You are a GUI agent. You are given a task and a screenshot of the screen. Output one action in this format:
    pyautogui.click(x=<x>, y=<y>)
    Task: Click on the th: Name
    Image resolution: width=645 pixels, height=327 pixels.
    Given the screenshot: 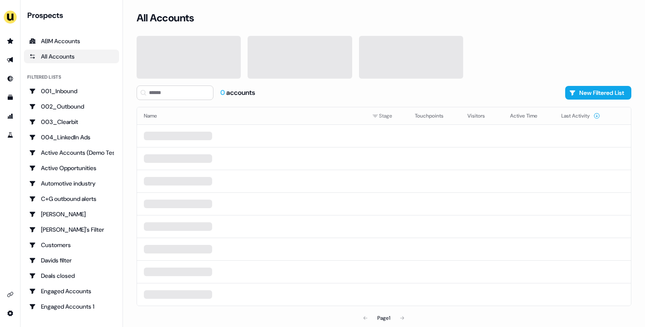 What is the action you would take?
    pyautogui.click(x=251, y=116)
    